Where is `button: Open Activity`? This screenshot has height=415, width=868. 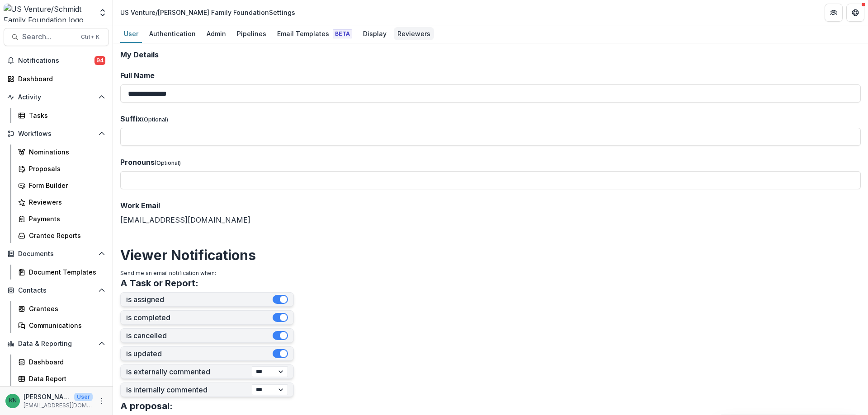 button: Open Activity is located at coordinates (56, 97).